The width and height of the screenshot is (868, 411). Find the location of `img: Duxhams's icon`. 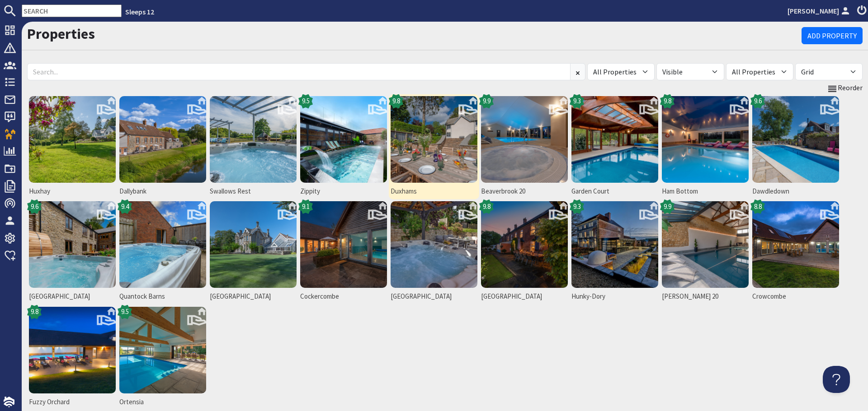

img: Duxhams's icon is located at coordinates (434, 140).